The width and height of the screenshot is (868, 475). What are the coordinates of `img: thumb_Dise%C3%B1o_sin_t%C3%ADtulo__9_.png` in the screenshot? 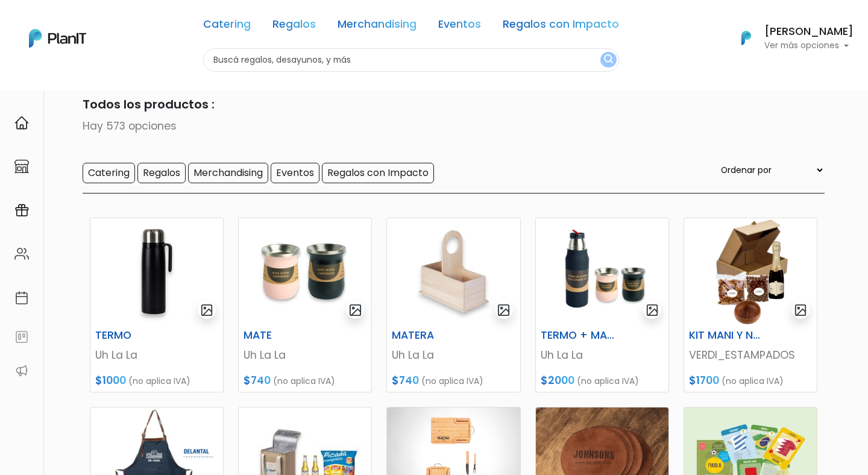 It's located at (602, 272).